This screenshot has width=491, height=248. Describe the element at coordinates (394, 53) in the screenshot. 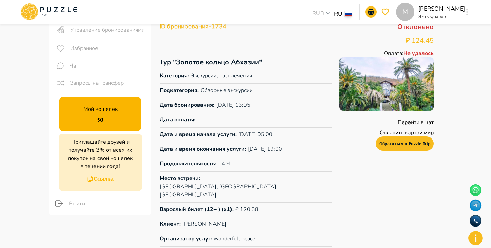

I see `p: Оплата :` at that location.